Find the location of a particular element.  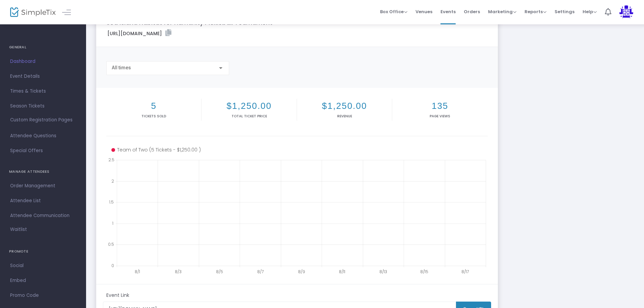

text: 8/17 is located at coordinates (465, 271).